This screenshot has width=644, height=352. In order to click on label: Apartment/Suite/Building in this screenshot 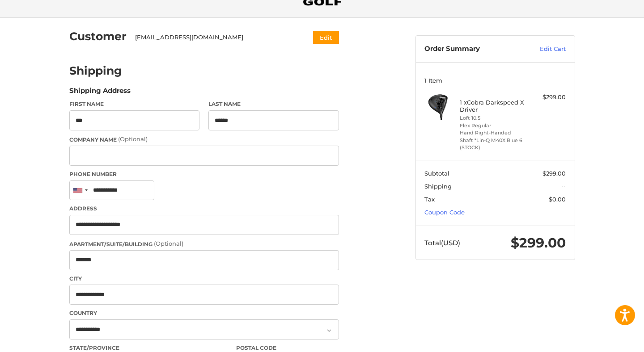, I will do `click(204, 244)`.